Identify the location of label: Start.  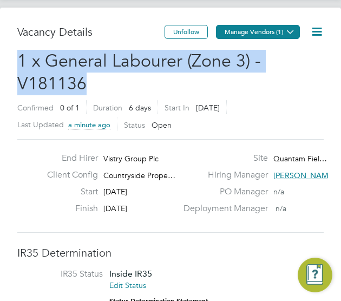
(68, 192).